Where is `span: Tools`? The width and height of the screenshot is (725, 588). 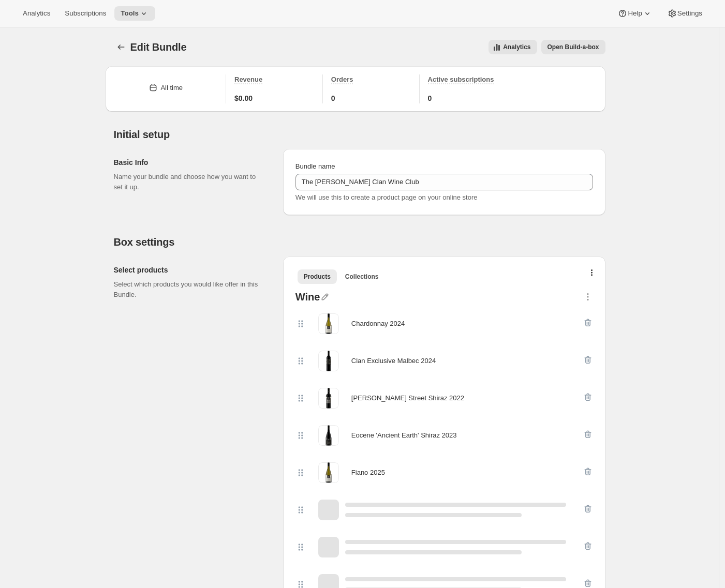 span: Tools is located at coordinates (129, 14).